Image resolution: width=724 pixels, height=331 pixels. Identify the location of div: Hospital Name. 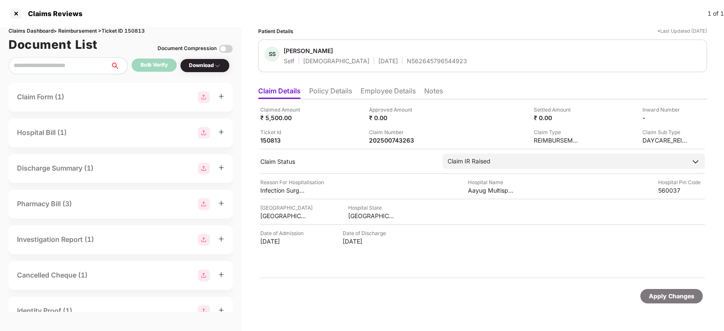
(492, 182).